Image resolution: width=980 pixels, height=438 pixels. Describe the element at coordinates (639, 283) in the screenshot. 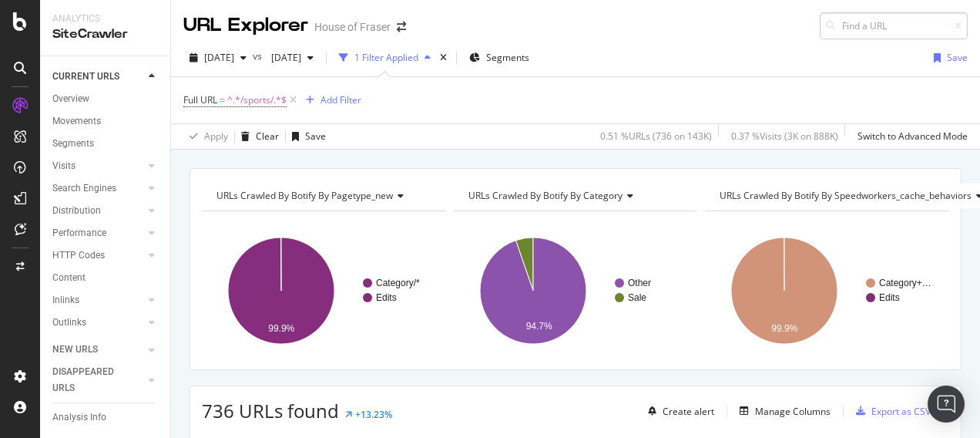

I see `text: Other` at that location.